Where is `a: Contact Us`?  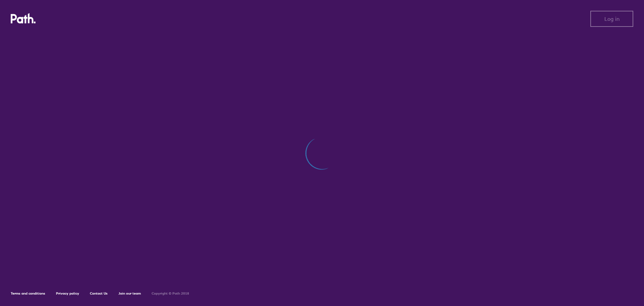
a: Contact Us is located at coordinates (98, 293).